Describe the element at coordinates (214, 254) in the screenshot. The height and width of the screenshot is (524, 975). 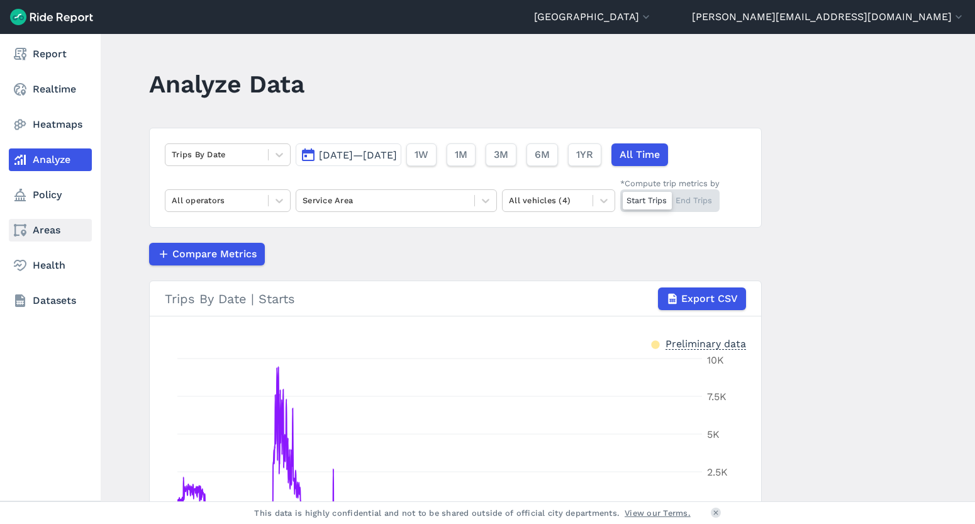
I see `span: Compare Metrics` at that location.